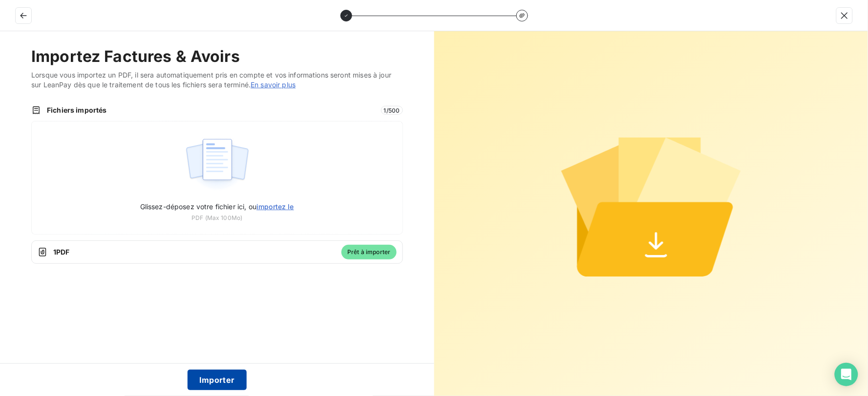 Image resolution: width=868 pixels, height=396 pixels. Describe the element at coordinates (846, 375) in the screenshot. I see `div: Open Intercom Messenger` at that location.